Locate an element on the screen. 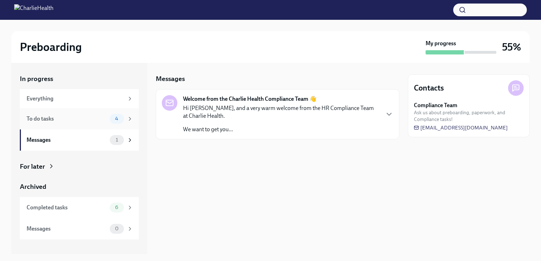  div: Completed tasks is located at coordinates (67, 208).